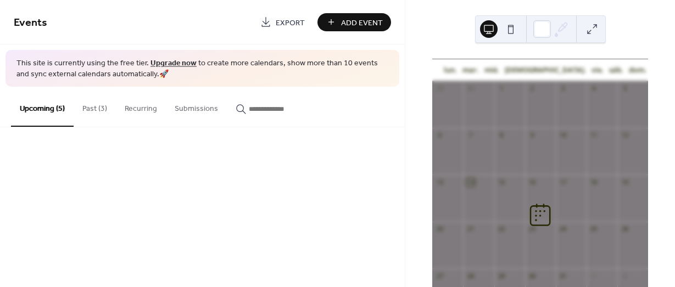  What do you see at coordinates (502, 135) in the screenshot?
I see `div: 8` at bounding box center [502, 135].